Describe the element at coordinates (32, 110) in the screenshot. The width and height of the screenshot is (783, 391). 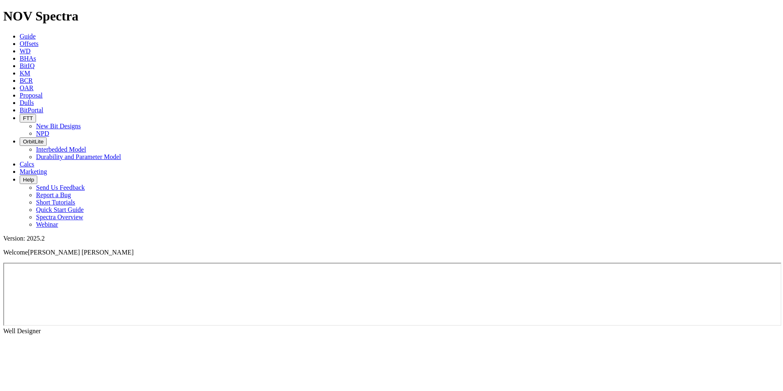
I see `span: BitPortal` at that location.